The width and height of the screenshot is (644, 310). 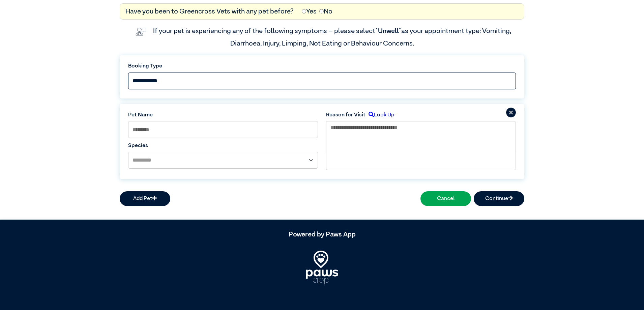 What do you see at coordinates (223, 115) in the screenshot?
I see `label: Pet Name` at bounding box center [223, 115].